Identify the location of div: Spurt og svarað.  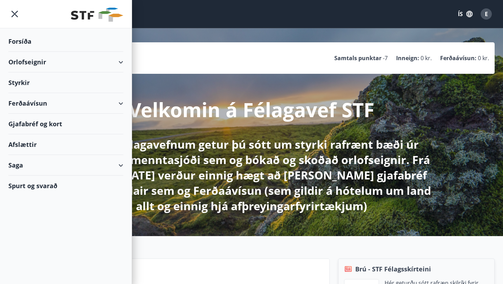
(66, 186).